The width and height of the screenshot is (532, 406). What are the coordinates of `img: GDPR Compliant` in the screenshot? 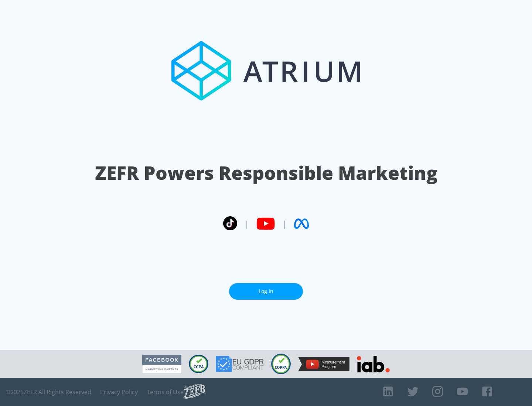 It's located at (240, 364).